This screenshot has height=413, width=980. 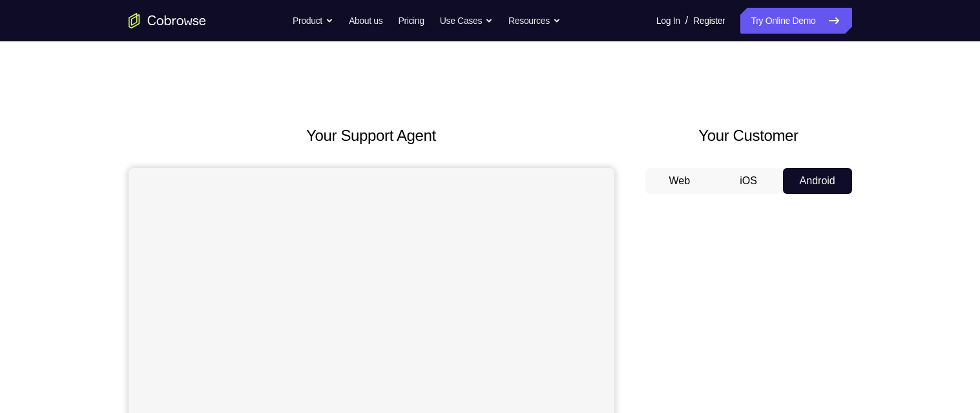 I want to click on button: Android, so click(x=817, y=181).